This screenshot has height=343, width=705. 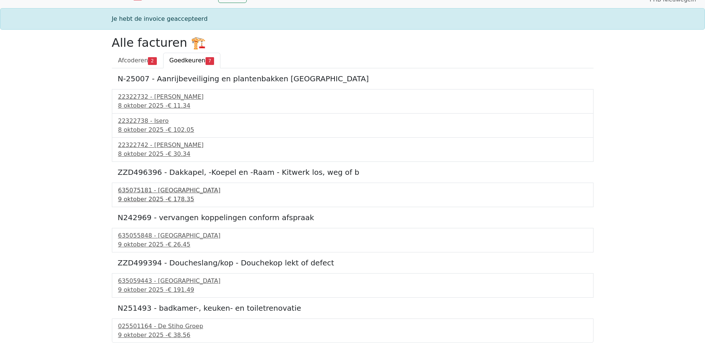 I want to click on div: 22322738 - Isero, so click(x=353, y=121).